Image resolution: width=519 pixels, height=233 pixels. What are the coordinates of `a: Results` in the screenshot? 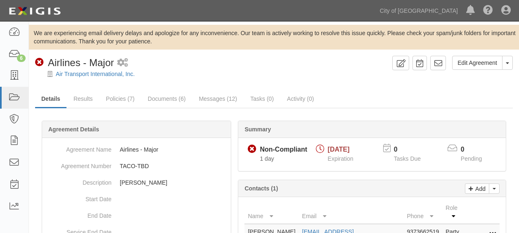 It's located at (83, 99).